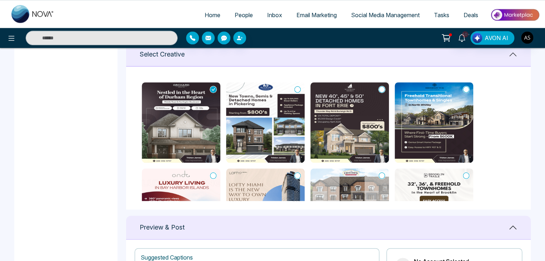  I want to click on a: Email Marketing, so click(317, 15).